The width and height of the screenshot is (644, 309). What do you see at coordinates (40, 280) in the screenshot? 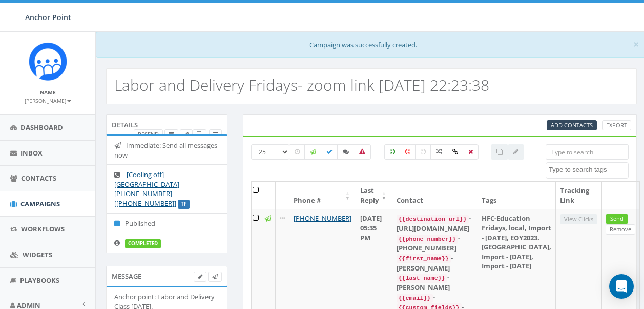
I see `span: Playbooks` at bounding box center [40, 280].